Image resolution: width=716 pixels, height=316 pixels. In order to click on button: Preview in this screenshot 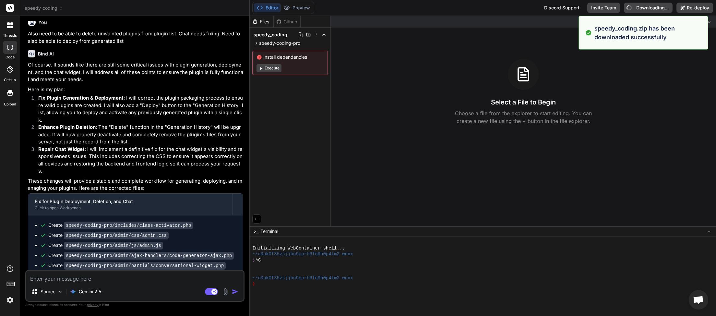, I will do `click(297, 8)`.